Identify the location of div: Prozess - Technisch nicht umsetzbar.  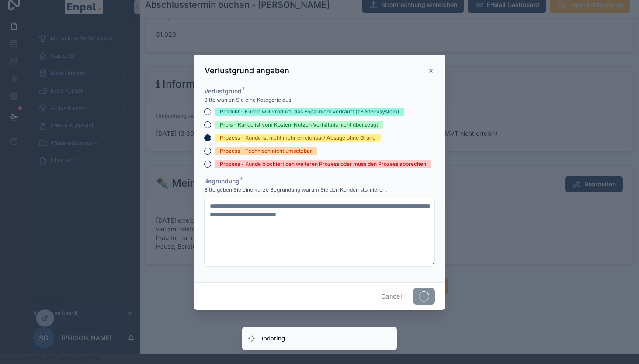
(266, 151).